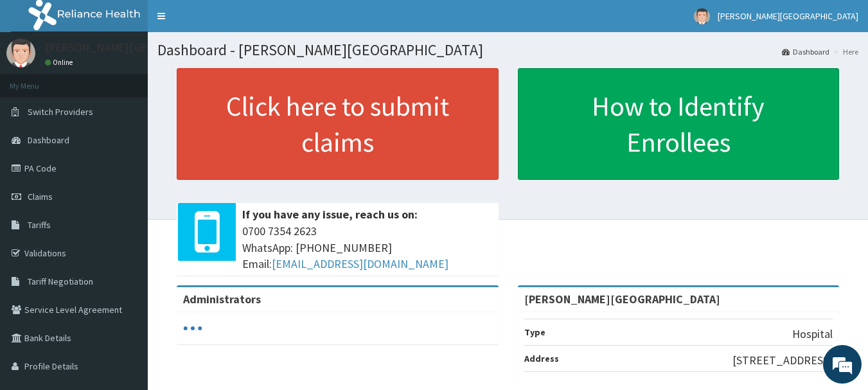 This screenshot has height=390, width=868. What do you see at coordinates (222, 299) in the screenshot?
I see `b: Administrators` at bounding box center [222, 299].